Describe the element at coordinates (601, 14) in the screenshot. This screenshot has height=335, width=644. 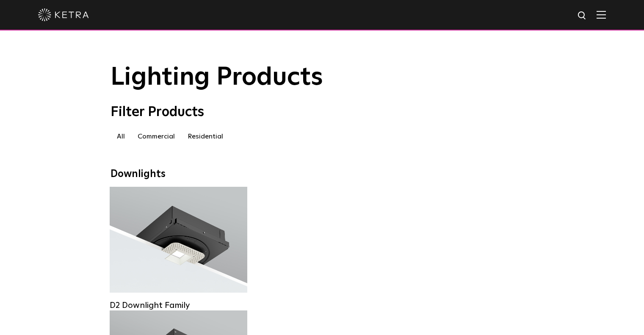
I see `img: Hamburger%20Nav.svg` at that location.